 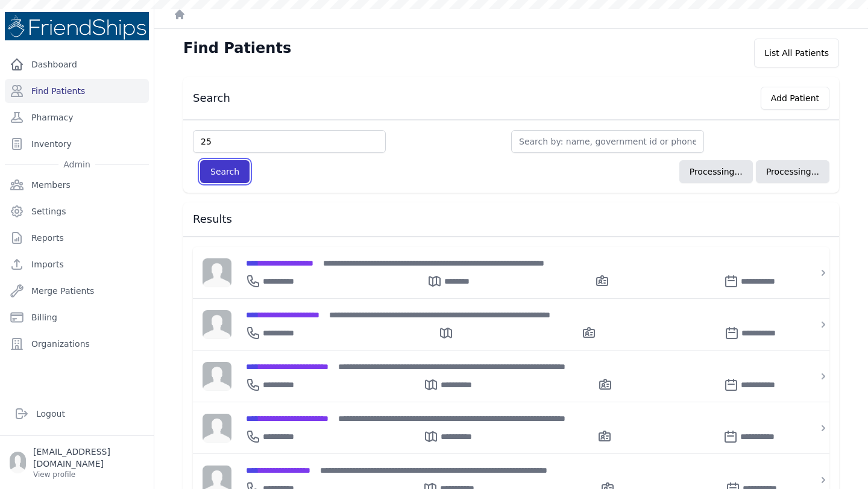 What do you see at coordinates (76, 291) in the screenshot?
I see `a: Merge Patients` at bounding box center [76, 291].